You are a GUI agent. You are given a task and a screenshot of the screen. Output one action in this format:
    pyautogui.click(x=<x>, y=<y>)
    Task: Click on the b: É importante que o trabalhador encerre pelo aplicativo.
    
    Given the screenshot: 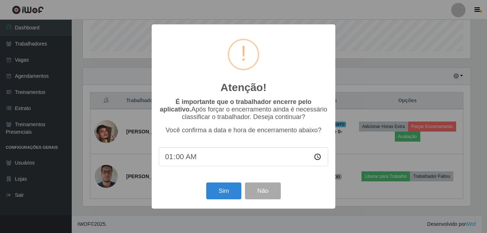 What is the action you would take?
    pyautogui.click(x=235, y=105)
    